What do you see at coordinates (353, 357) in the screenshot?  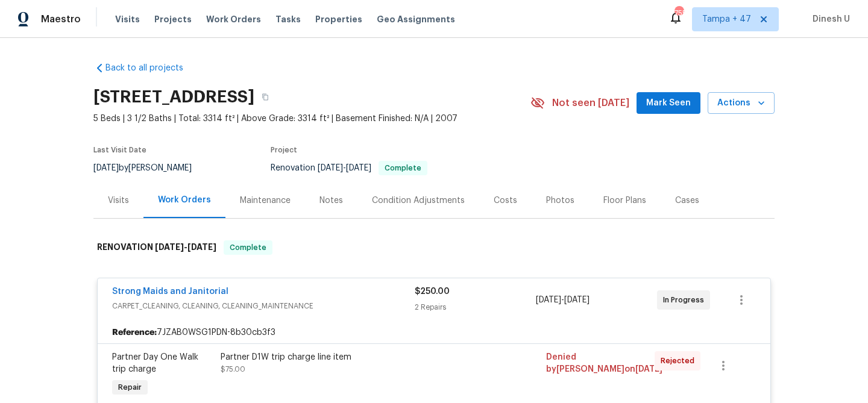 I see `div: Partner D1W trip charge line item` at bounding box center [353, 357].